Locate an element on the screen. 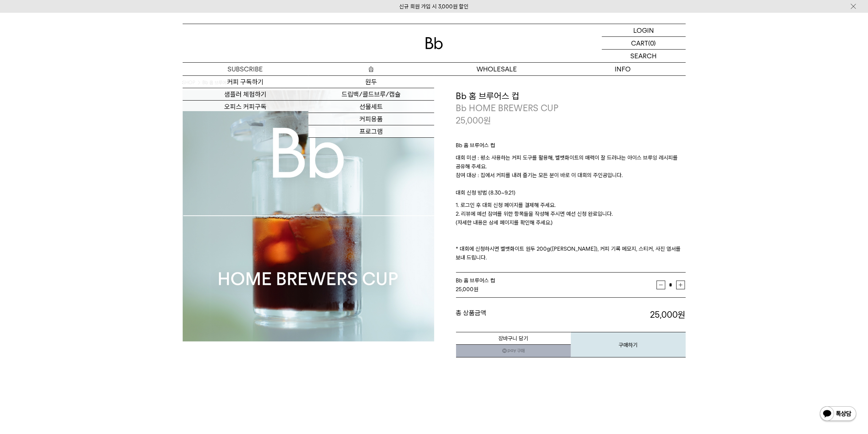 This screenshot has height=434, width=868. button: 구매하기 is located at coordinates (628, 345).